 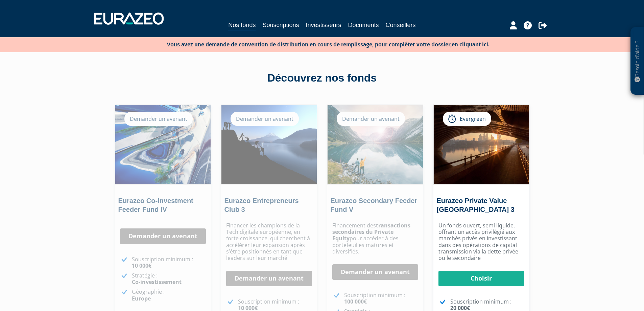 I want to click on strong: transactions secondaires du Private Equity, so click(x=371, y=232).